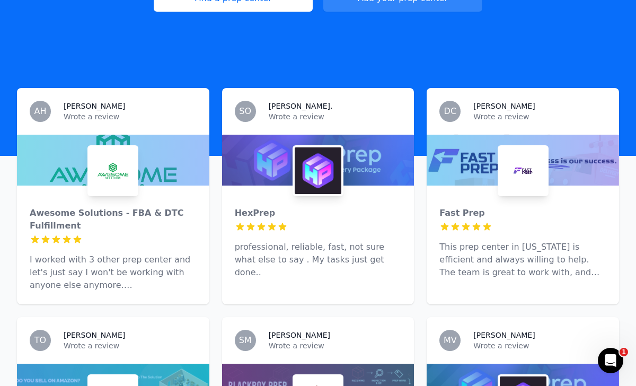 The height and width of the screenshot is (386, 636). Describe the element at coordinates (318, 213) in the screenshot. I see `div: HexPrep` at that location.